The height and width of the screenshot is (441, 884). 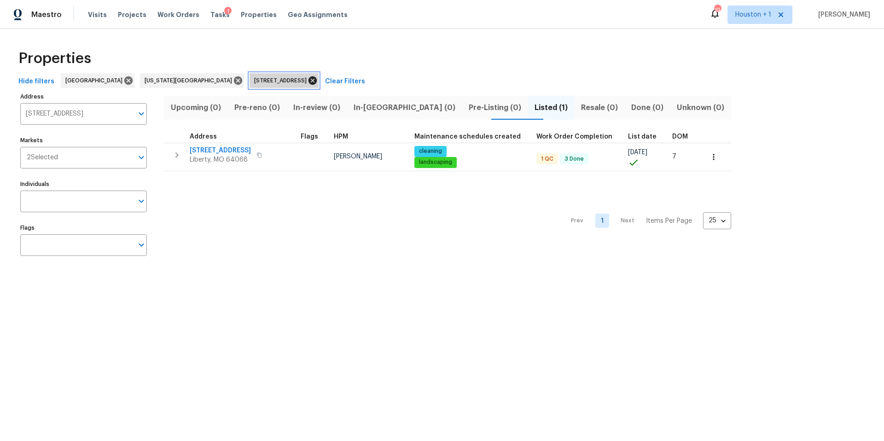 What do you see at coordinates (203, 137) in the screenshot?
I see `span: Address` at bounding box center [203, 137].